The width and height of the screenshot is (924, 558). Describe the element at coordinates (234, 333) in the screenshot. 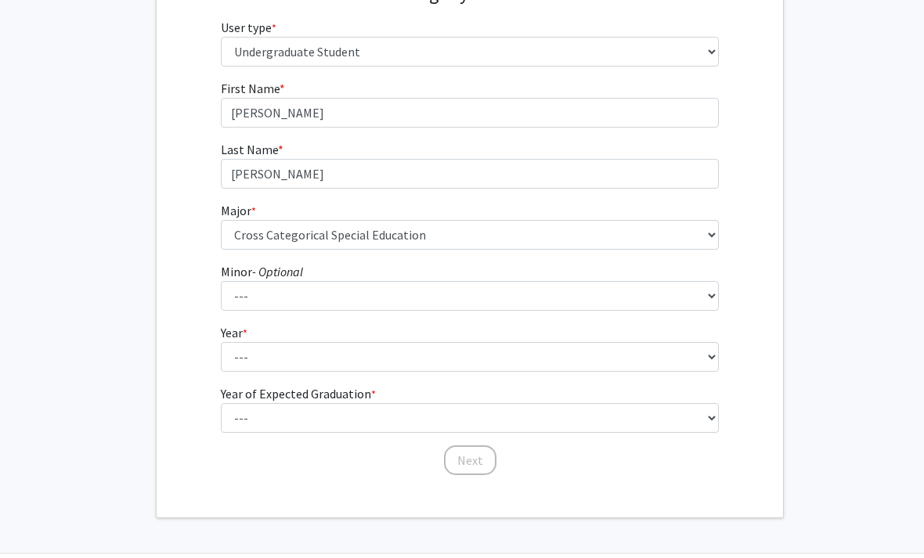

I see `label: Year` at that location.